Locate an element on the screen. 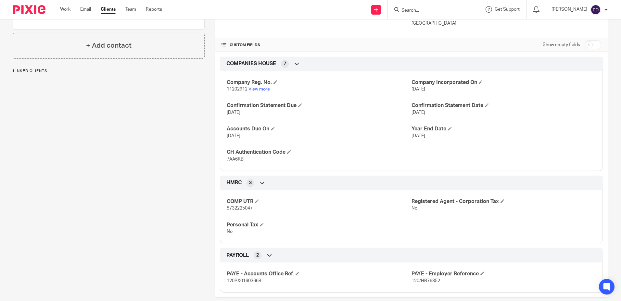  span: COMPANIES HOUSE is located at coordinates (251, 64).